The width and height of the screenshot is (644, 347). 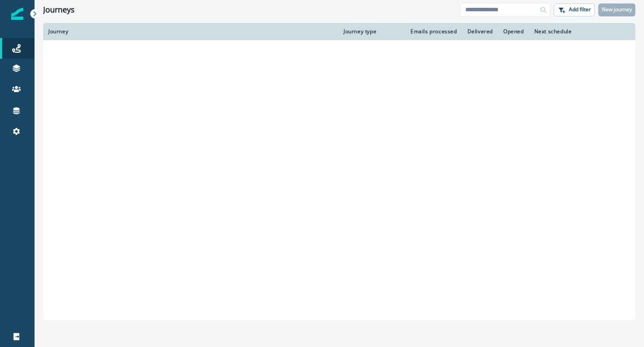 I want to click on div: Opened, so click(x=513, y=32).